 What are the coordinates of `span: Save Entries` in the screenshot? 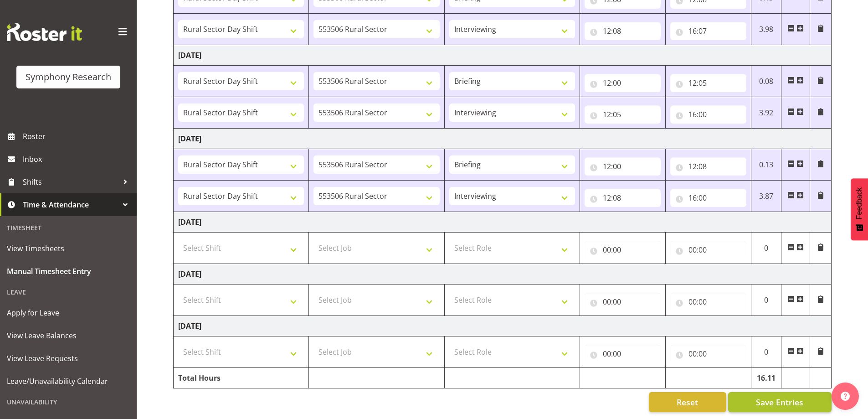 It's located at (780, 402).